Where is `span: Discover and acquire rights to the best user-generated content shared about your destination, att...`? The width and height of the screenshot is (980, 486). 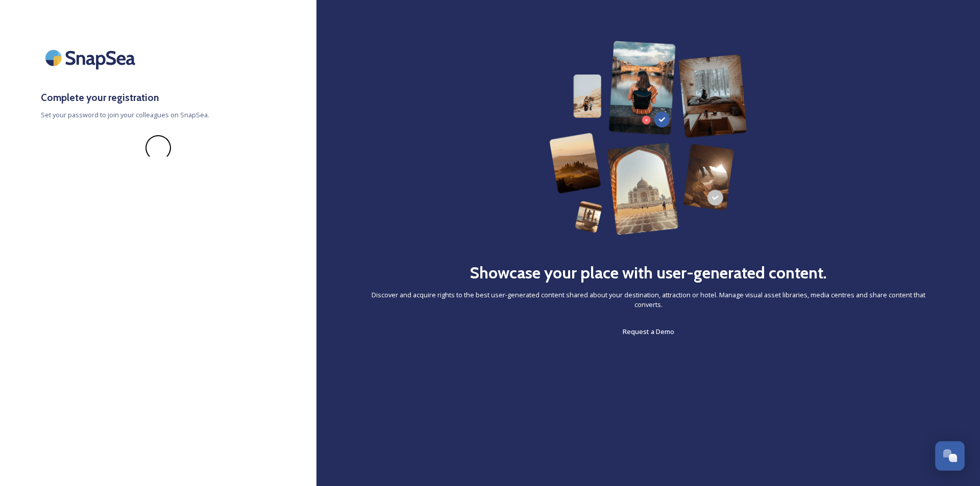
span: Discover and acquire rights to the best user-generated content shared about your destination, att... is located at coordinates (648, 300).